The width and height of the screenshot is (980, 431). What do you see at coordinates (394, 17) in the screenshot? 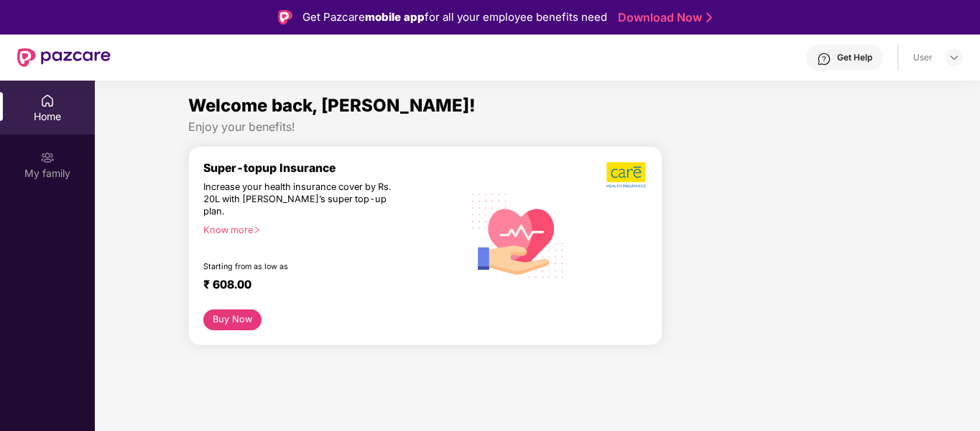
I see `strong: mobile app` at bounding box center [394, 17].